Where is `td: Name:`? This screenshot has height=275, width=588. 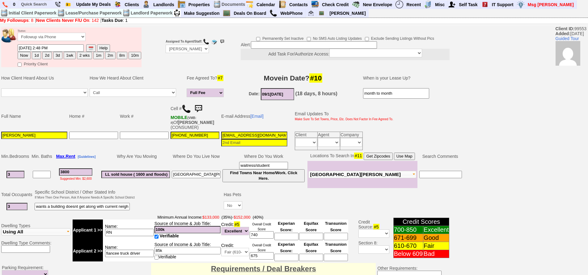
td: Name: is located at coordinates (128, 251).